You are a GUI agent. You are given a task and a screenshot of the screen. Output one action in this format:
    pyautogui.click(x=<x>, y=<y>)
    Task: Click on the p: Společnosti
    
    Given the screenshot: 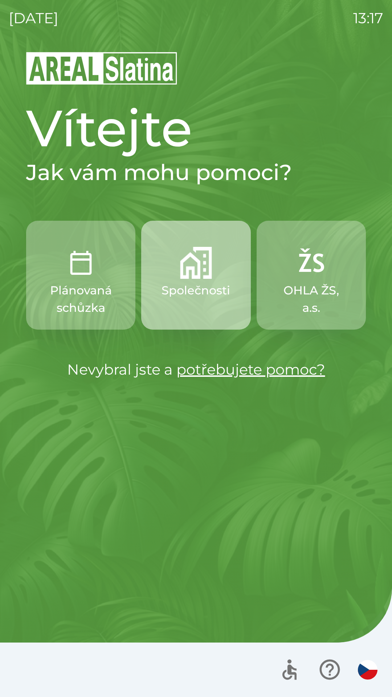 What is the action you would take?
    pyautogui.click(x=196, y=291)
    